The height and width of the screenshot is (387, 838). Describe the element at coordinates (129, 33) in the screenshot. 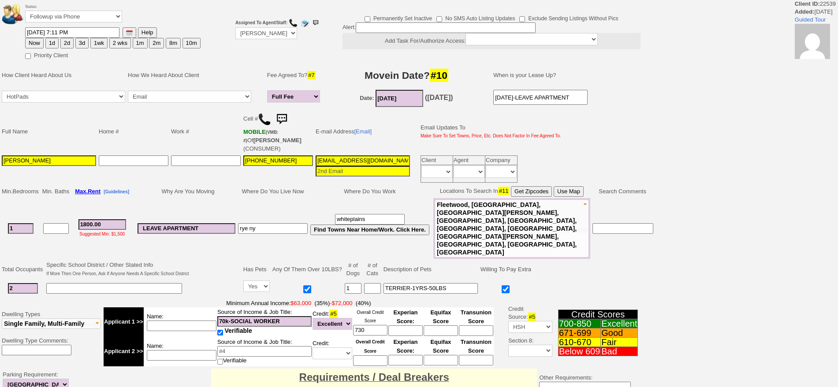

I see `img: [calendar icon]` at that location.